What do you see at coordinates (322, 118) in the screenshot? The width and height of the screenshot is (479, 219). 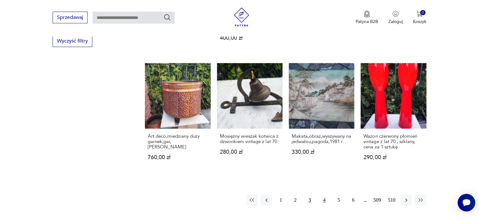 I see `a: Makata,obraz,wyszywany na jedwabiu,pagoda,1981 r.Makata,obraz,wyszywany na jedwabiu,pagoda,1981 r...` at bounding box center [322, 118].